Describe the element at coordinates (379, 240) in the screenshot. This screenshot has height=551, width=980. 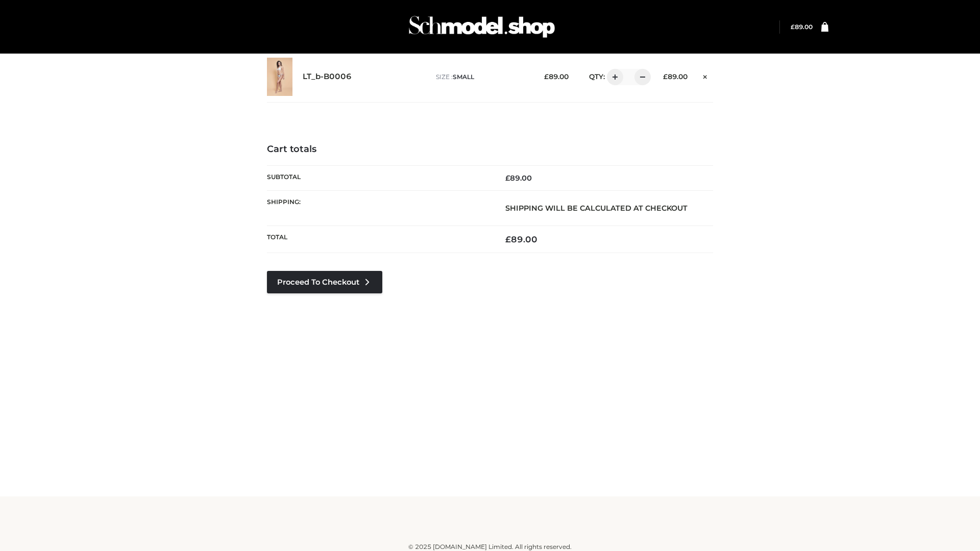
I see `th: Total` at that location.